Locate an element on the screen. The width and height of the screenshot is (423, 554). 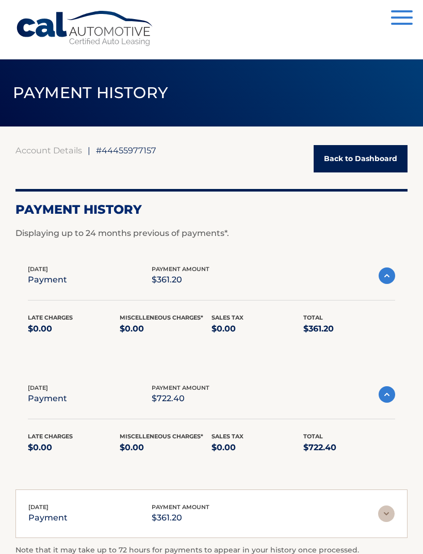
button: Menu is located at coordinates (402, 19).